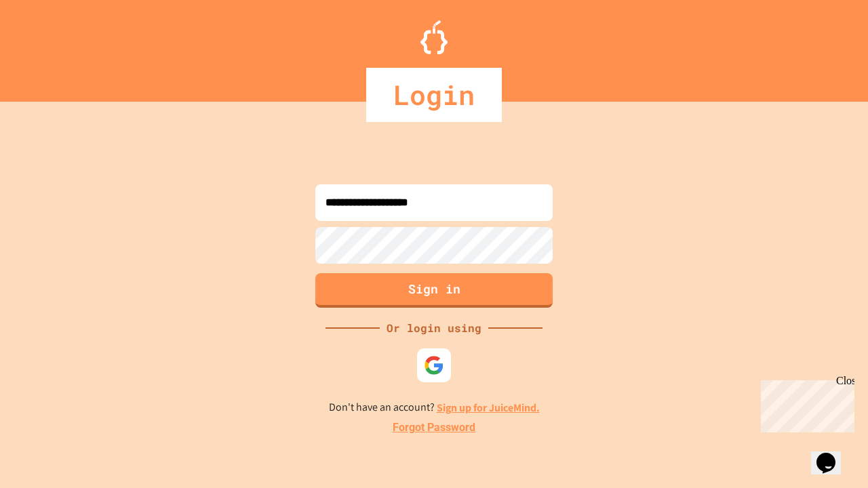 This screenshot has width=868, height=488. I want to click on div: Login, so click(434, 95).